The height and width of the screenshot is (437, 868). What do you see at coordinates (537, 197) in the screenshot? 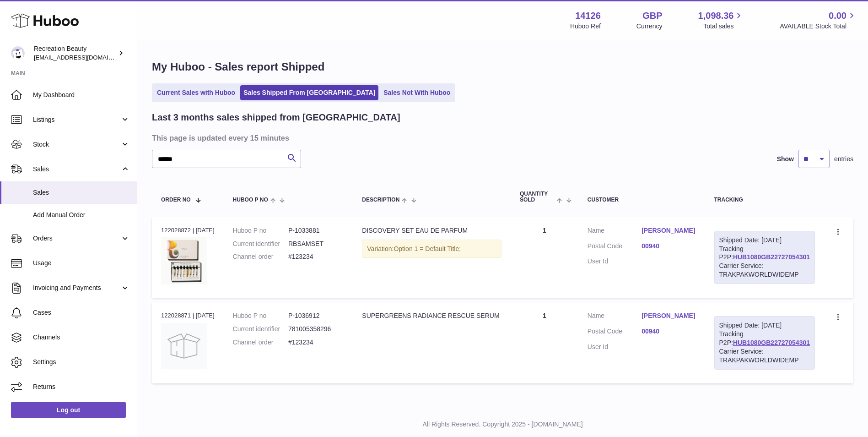
I see `span: Quantity Sold` at bounding box center [537, 197].